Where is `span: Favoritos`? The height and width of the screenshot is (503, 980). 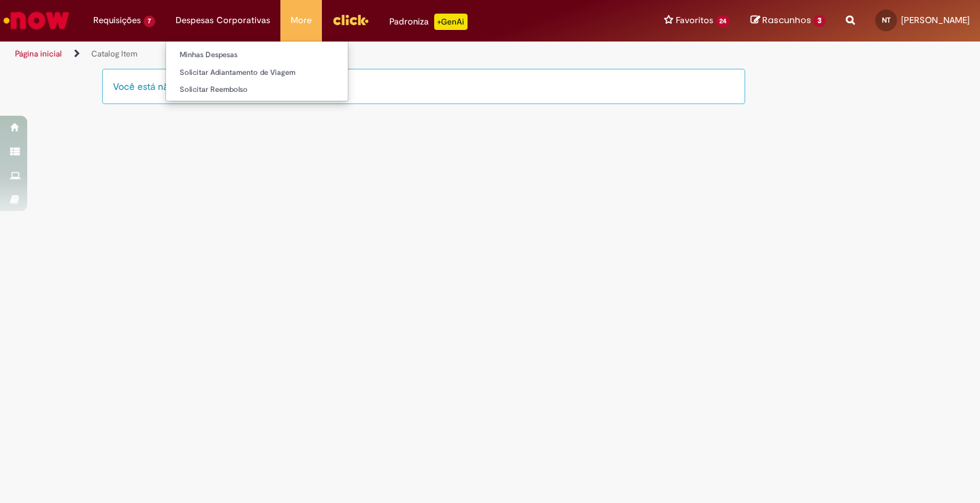
span: Favoritos is located at coordinates (694, 21).